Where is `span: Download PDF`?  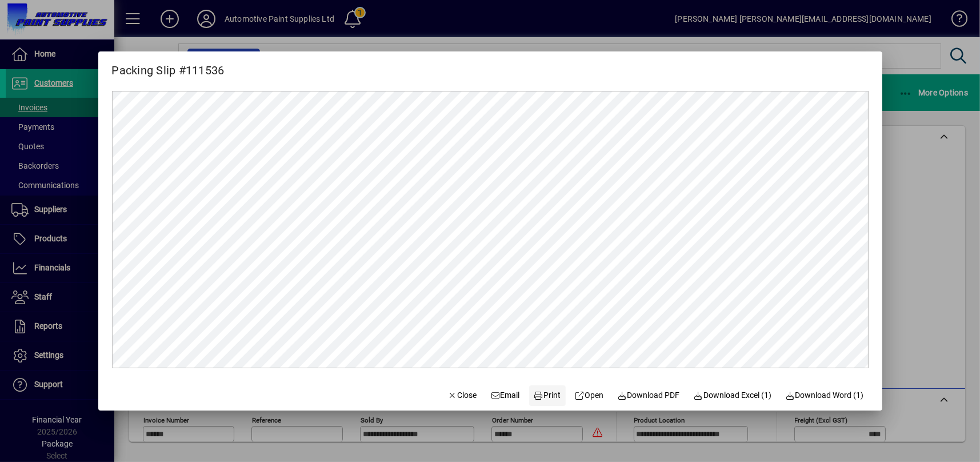 span: Download PDF is located at coordinates (648, 395).